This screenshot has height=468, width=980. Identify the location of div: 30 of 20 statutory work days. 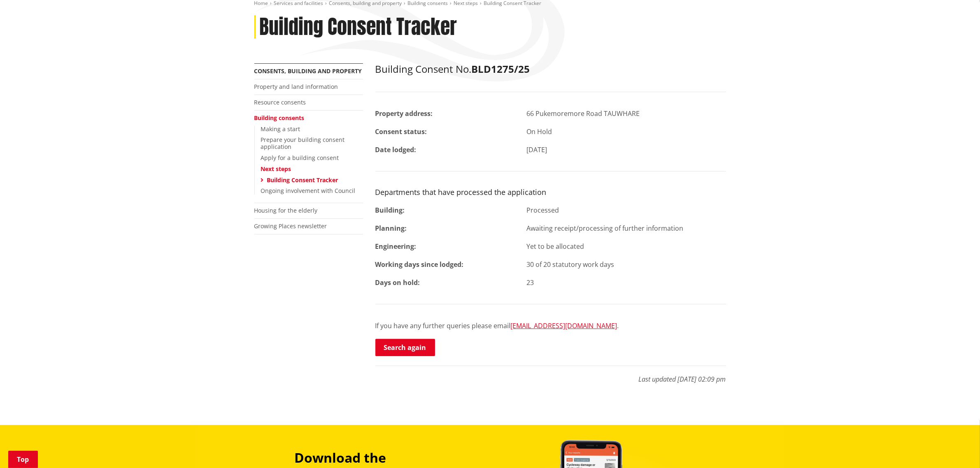
(626, 264).